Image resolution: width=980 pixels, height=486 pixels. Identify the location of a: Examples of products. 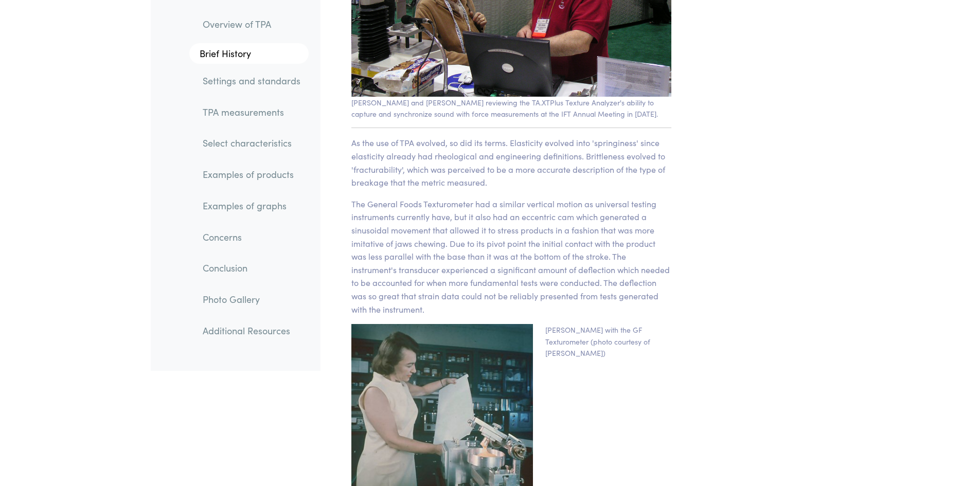
(252, 174).